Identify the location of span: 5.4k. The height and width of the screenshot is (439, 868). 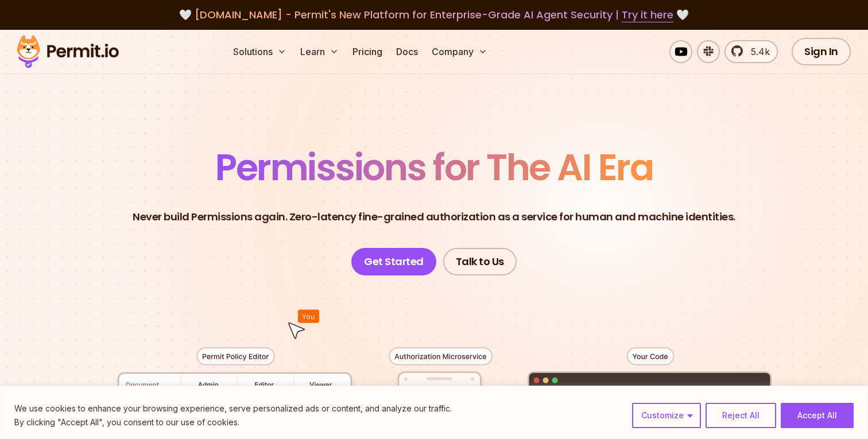
(756, 52).